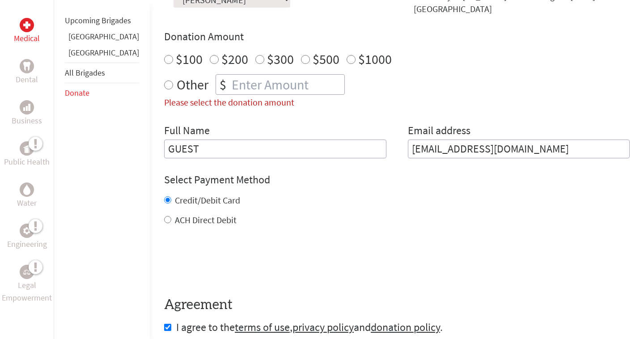 This screenshot has width=644, height=339. What do you see at coordinates (77, 92) in the screenshot?
I see `a: Donate` at bounding box center [77, 92].